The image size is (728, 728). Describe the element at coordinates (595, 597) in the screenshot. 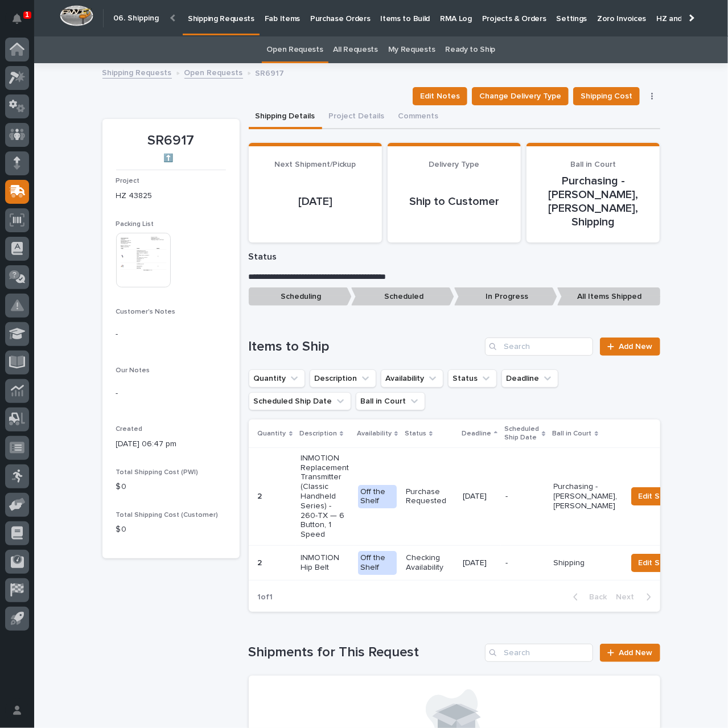

I see `span: Back` at that location.